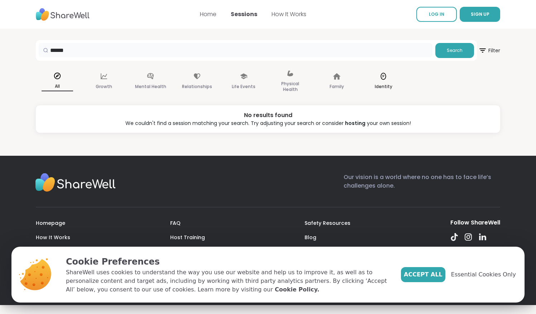  What do you see at coordinates (355, 123) in the screenshot?
I see `a: hosting` at bounding box center [355, 123].